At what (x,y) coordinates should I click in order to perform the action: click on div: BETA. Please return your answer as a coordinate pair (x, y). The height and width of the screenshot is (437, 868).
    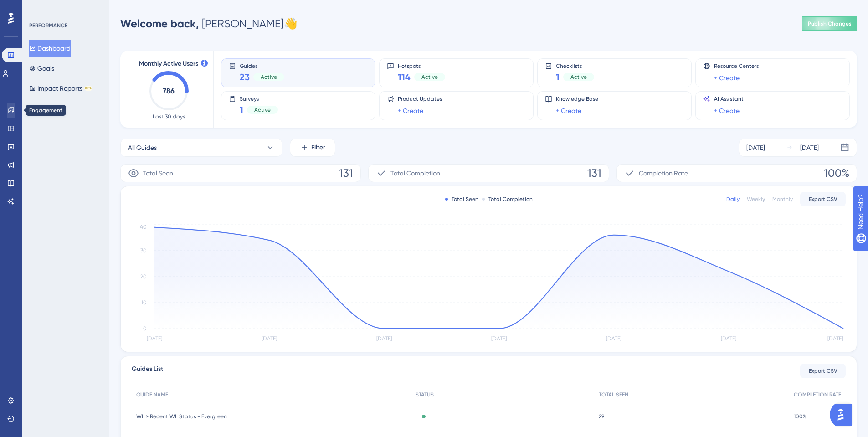
    Looking at the image, I should click on (88, 88).